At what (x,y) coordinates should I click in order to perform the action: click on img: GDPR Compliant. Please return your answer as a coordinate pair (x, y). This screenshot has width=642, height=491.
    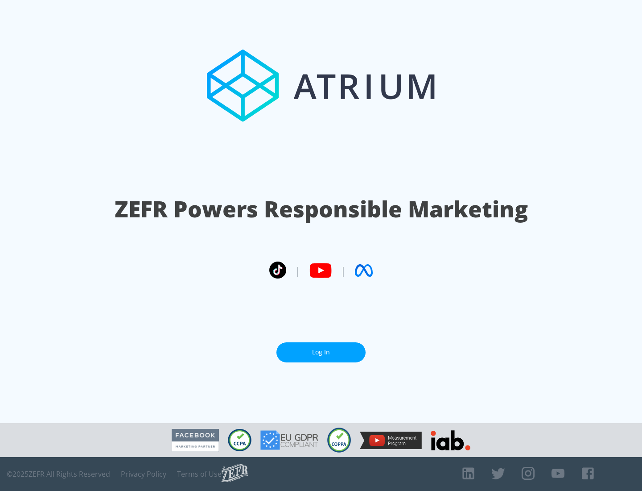
    Looking at the image, I should click on (289, 440).